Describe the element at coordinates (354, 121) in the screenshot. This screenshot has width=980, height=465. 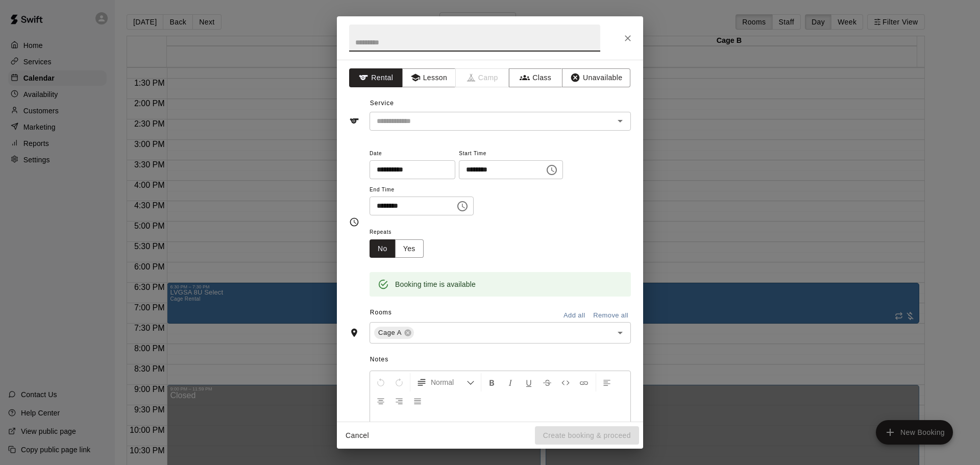
I see `svg: Service` at that location.